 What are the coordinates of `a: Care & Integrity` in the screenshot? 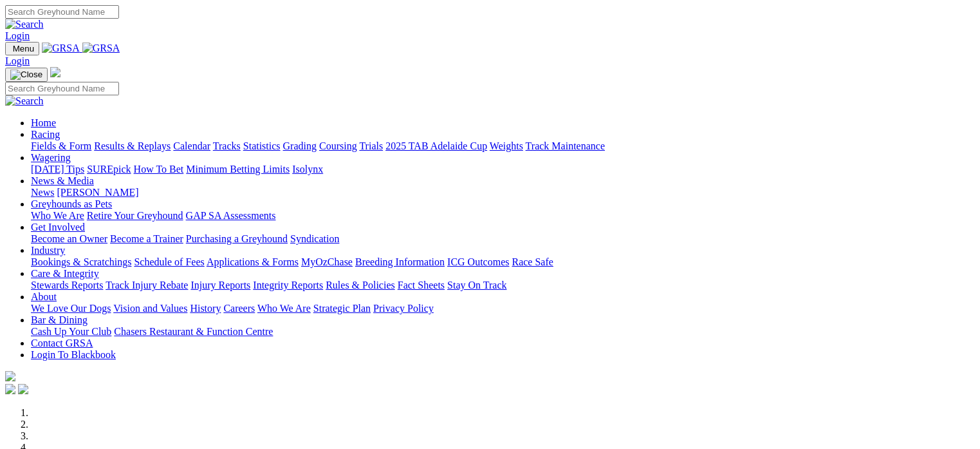 It's located at (65, 273).